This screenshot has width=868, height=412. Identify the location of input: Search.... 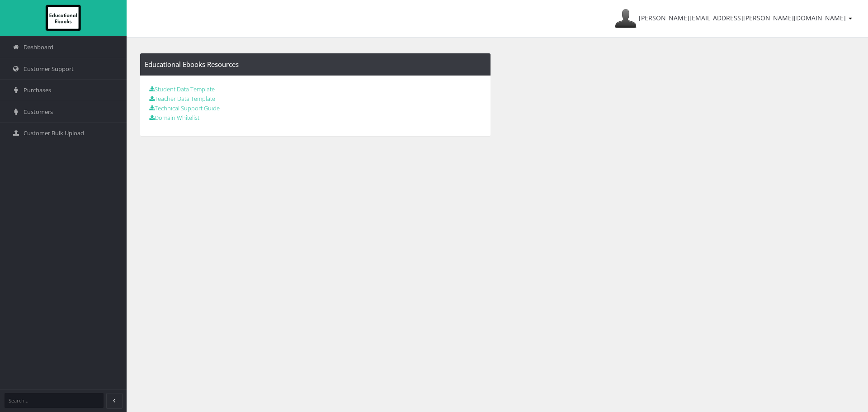
(54, 401).